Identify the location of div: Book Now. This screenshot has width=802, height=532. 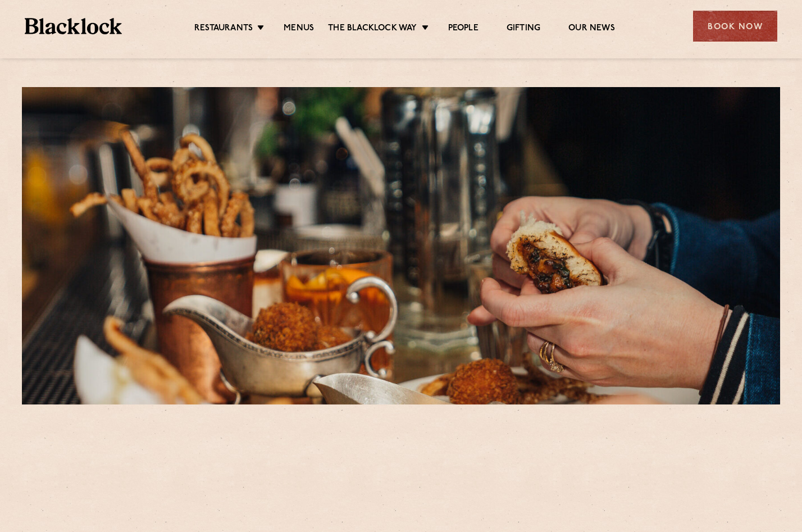
(735, 26).